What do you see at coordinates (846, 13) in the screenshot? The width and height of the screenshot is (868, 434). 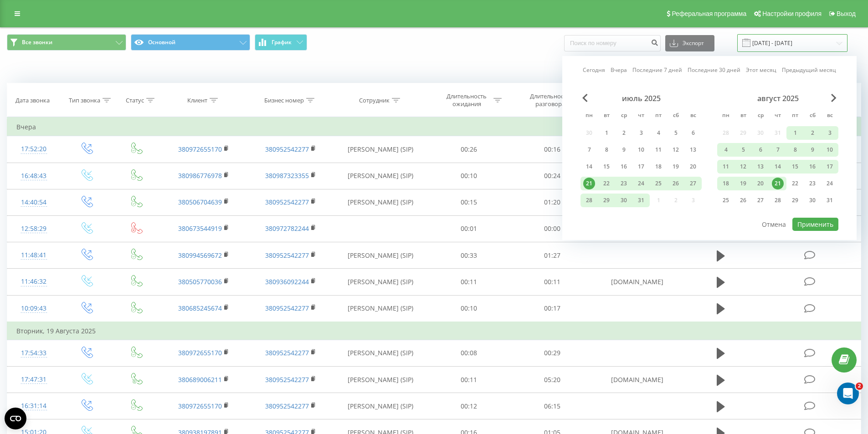 I see `span: Выход` at bounding box center [846, 13].